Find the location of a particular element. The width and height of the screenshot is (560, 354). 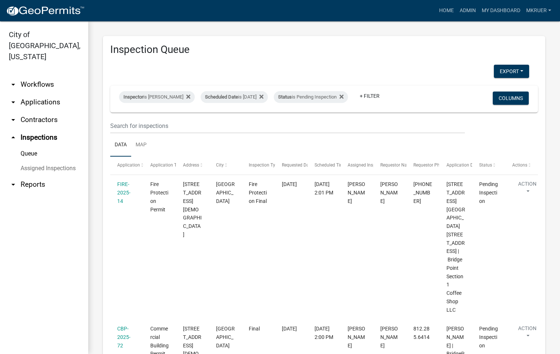

span: Scheduled Date is located at coordinates (221, 97).